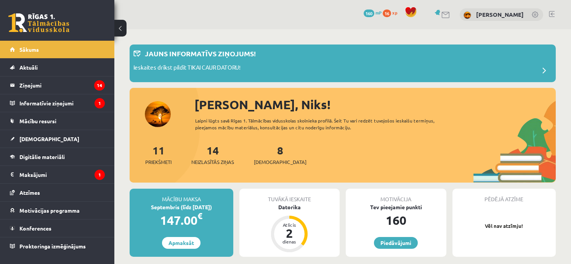  I want to click on div: 147.00, so click(181, 221).